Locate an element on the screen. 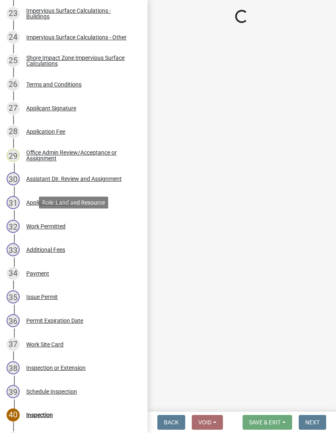 The height and width of the screenshot is (433, 336). div: 28 is located at coordinates (13, 132).